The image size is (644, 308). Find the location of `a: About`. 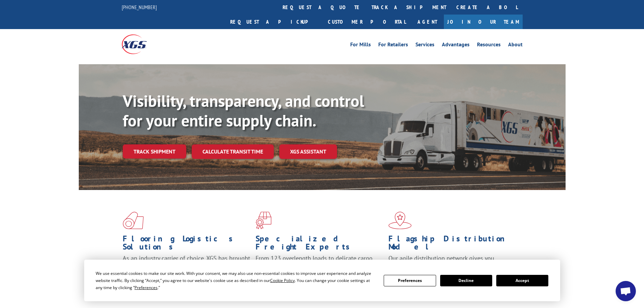

a: About is located at coordinates (516, 46).